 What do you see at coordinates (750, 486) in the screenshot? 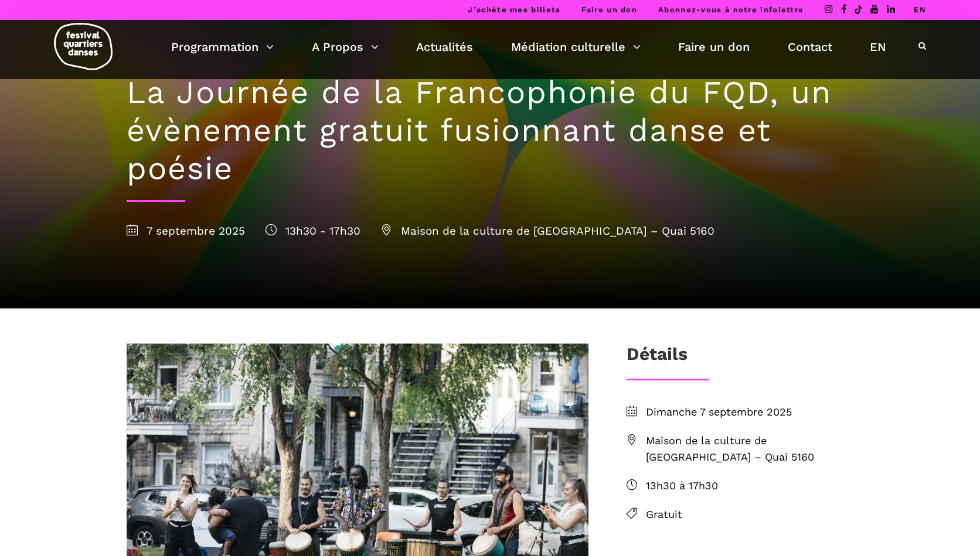
I see `span: 13h30 à 17h30` at bounding box center [750, 486].